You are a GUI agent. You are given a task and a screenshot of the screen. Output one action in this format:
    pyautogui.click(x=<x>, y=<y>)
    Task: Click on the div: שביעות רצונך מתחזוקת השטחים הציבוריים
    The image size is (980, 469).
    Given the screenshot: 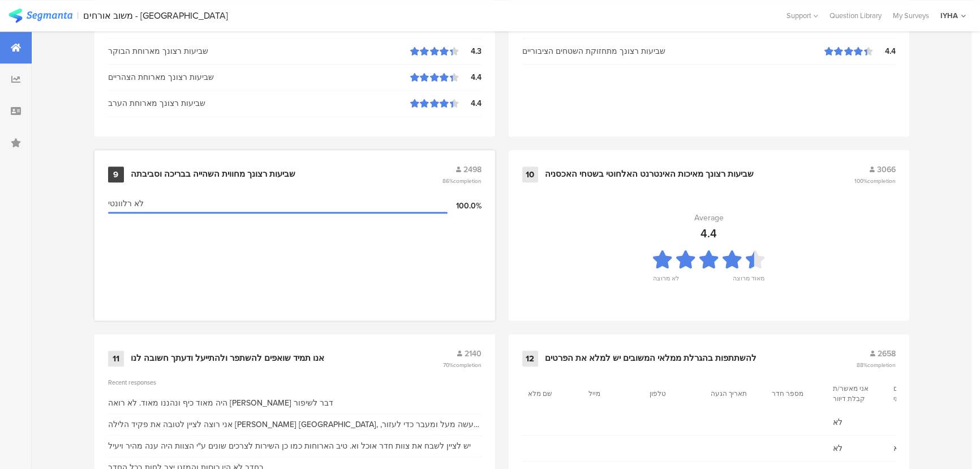 What is the action you would take?
    pyautogui.click(x=673, y=51)
    